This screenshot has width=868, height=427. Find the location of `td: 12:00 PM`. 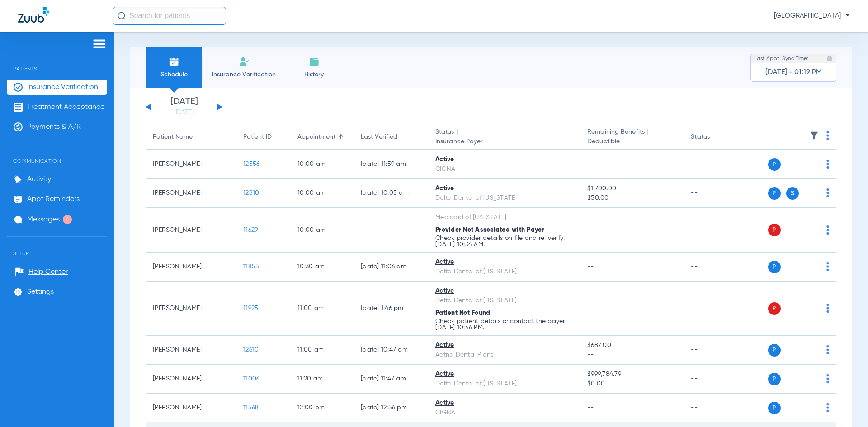

td: 12:00 PM is located at coordinates (322, 408).